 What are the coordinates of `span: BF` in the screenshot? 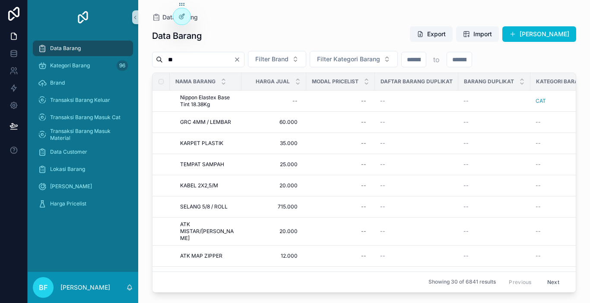 It's located at (43, 288).